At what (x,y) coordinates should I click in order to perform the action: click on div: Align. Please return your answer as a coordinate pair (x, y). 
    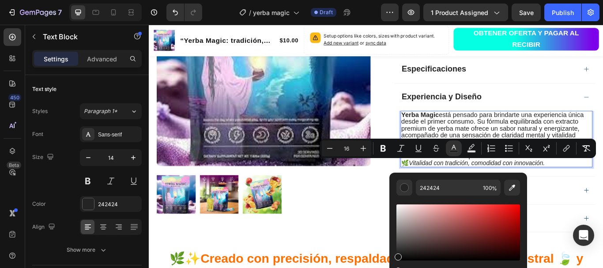
    Looking at the image, I should click on (45, 227).